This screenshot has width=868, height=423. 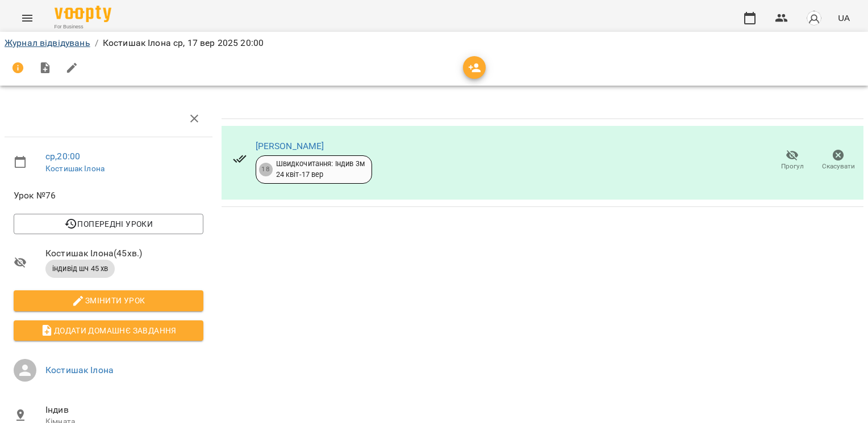 I want to click on img: avatar_s.png, so click(x=814, y=18).